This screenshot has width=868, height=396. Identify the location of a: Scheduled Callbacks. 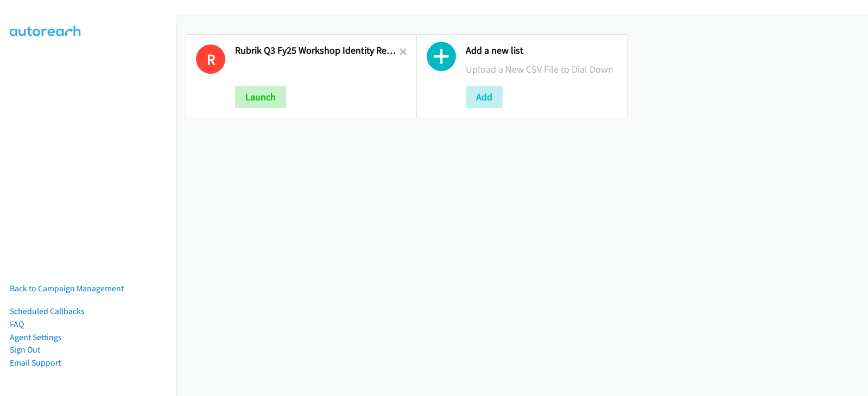
(47, 311).